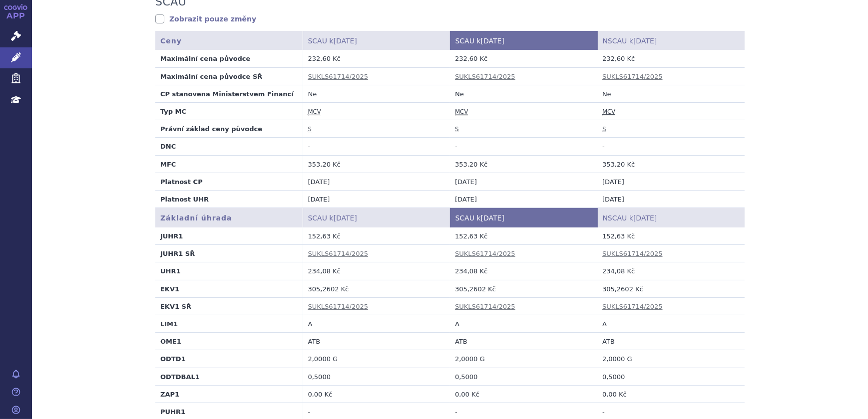 The width and height of the screenshot is (868, 419). I want to click on strong: ODTDBAL1, so click(179, 376).